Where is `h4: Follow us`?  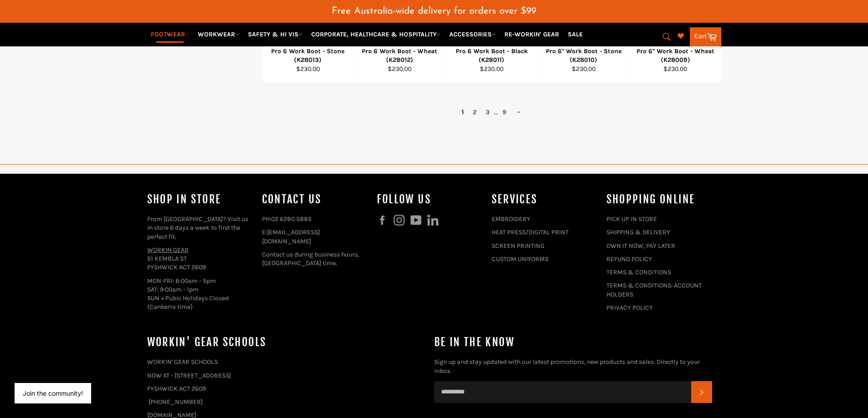 h4: Follow us is located at coordinates (429, 199).